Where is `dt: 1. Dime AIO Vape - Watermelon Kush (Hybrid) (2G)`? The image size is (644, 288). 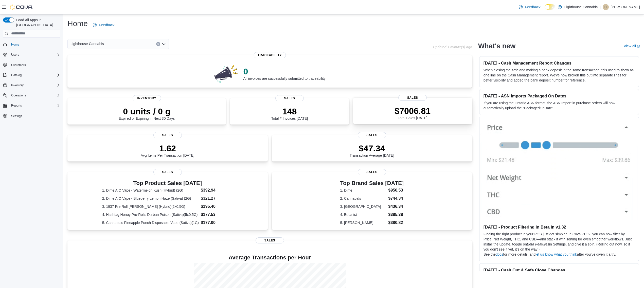 dt: 1. Dime AIO Vape - Watermelon Kush (Hybrid) (2G) is located at coordinates (150, 190).